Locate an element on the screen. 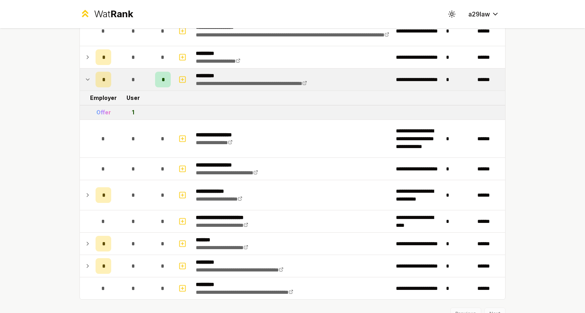 The height and width of the screenshot is (313, 585). div: 1 is located at coordinates (133, 112).